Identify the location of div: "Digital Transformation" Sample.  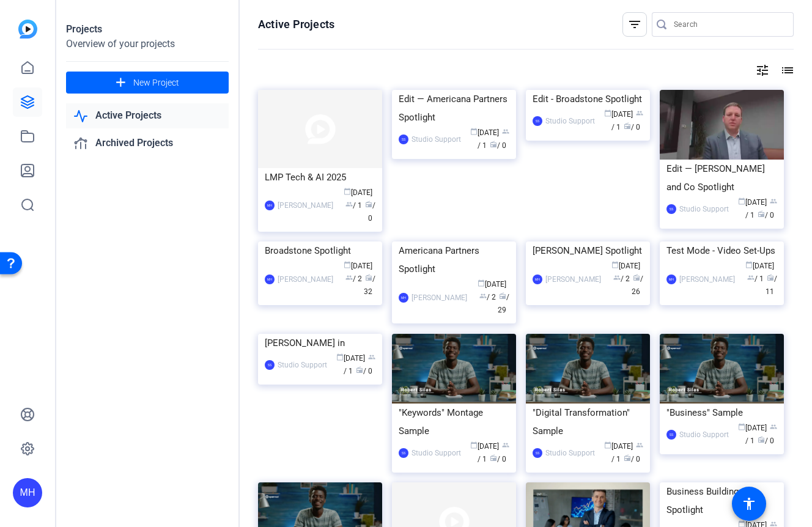
(588, 422).